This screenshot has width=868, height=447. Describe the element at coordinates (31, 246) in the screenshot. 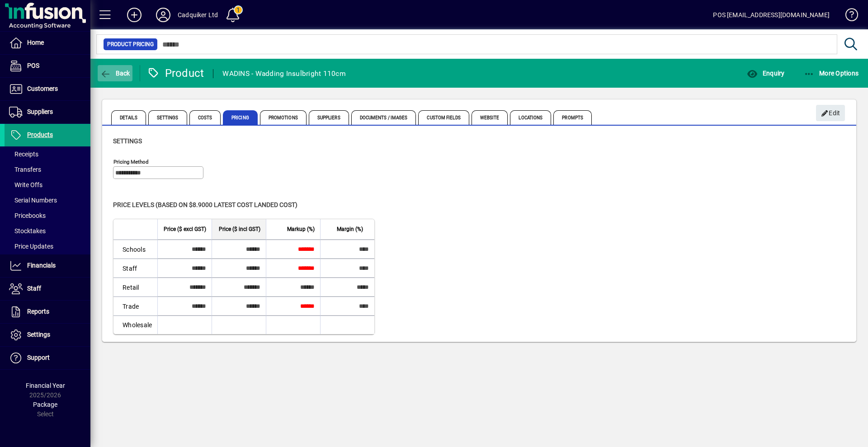

I see `span: Price Updates` at that location.